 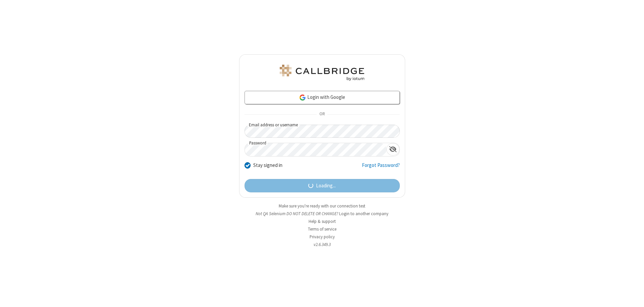 I want to click on a: Forgot Password?, so click(x=381, y=168).